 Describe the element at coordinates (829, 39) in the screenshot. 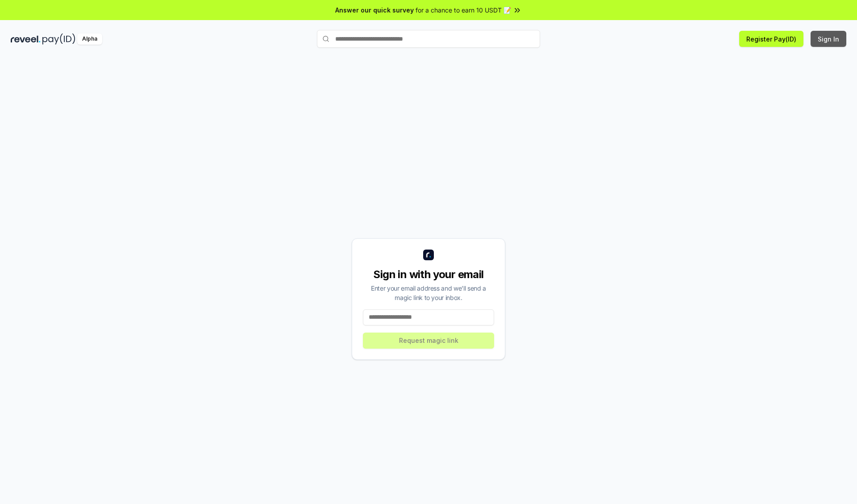

I see `button: Sign In` at that location.